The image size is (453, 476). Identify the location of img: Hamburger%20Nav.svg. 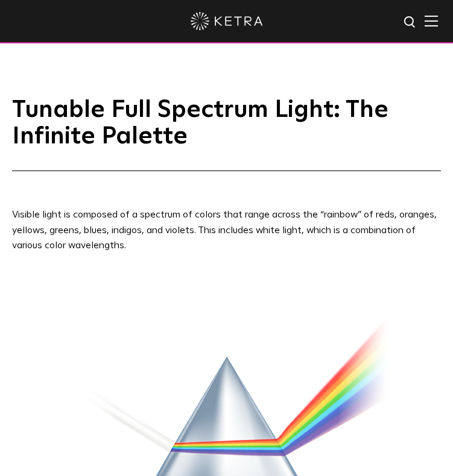
(431, 20).